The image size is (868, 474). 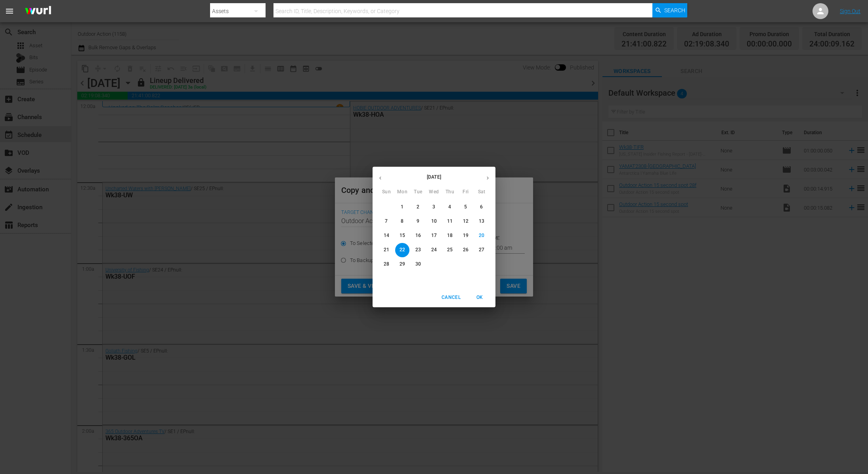 What do you see at coordinates (418, 236) in the screenshot?
I see `p: 16` at bounding box center [418, 236].